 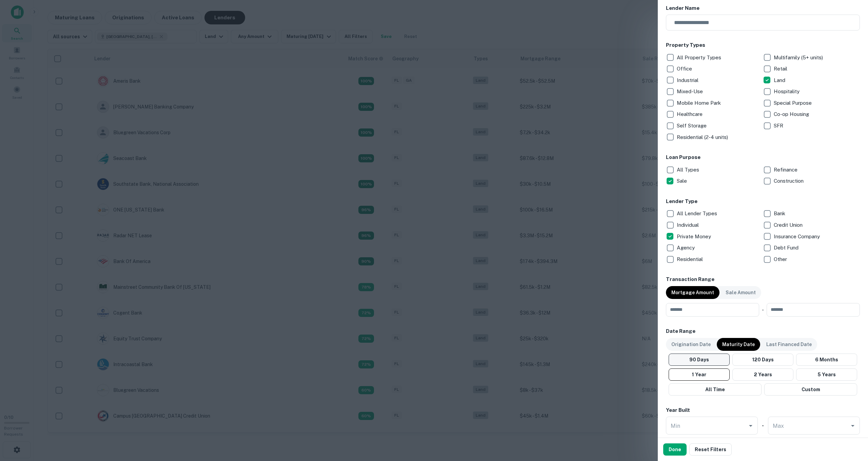 I want to click on p: Construction, so click(x=789, y=181).